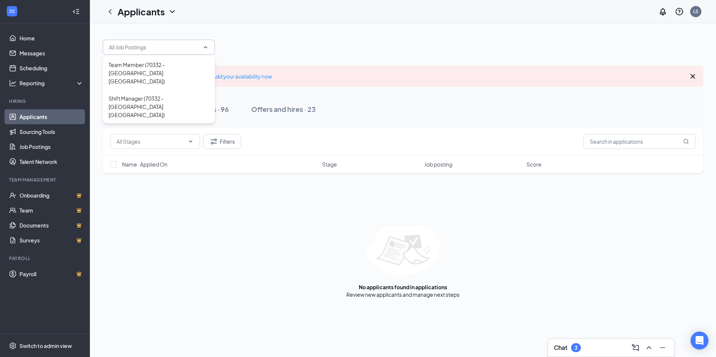 The image size is (716, 357). Describe the element at coordinates (76, 12) in the screenshot. I see `svg: Collapse` at that location.